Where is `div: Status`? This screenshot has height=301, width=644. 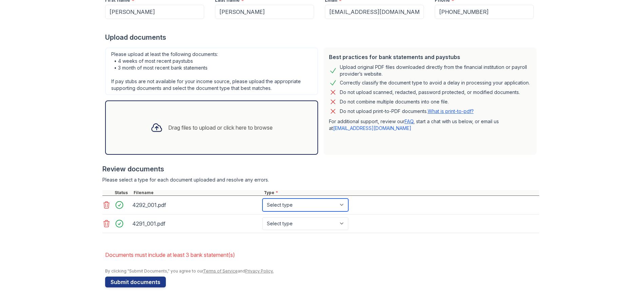
div: Status is located at coordinates (123, 192).